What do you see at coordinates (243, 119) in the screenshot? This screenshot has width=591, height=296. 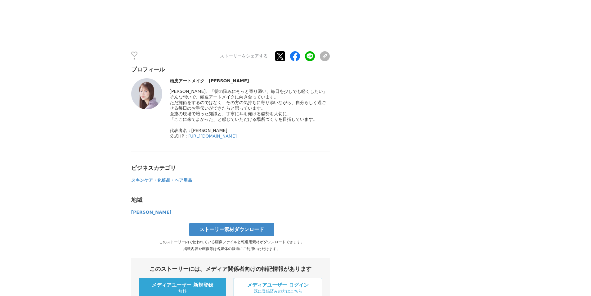 I see `span: 「ここに来てよかった」と感じていただける場所づくりを目指しています。` at bounding box center [243, 119].